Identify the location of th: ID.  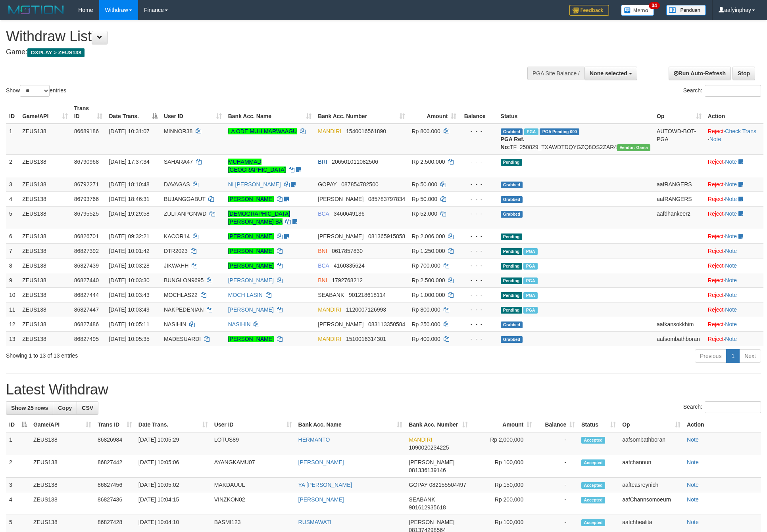
(13, 112).